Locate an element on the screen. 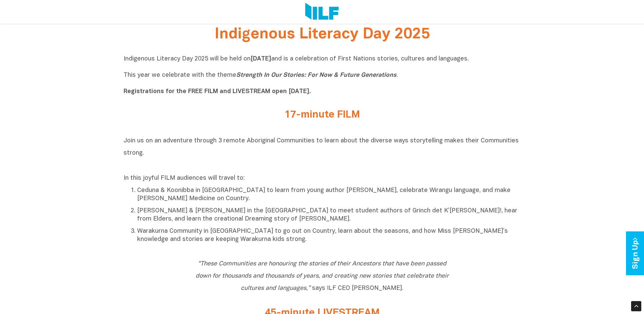 This screenshot has height=314, width=644. p: In this joyful FILM audiences will travel to: is located at coordinates (322, 178).